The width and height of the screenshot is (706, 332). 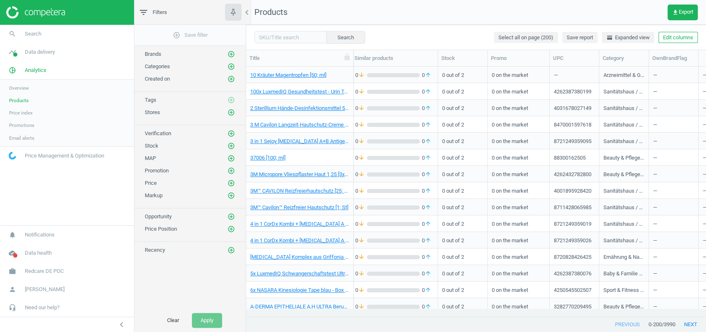 I want to click on span: Save report, so click(x=580, y=38).